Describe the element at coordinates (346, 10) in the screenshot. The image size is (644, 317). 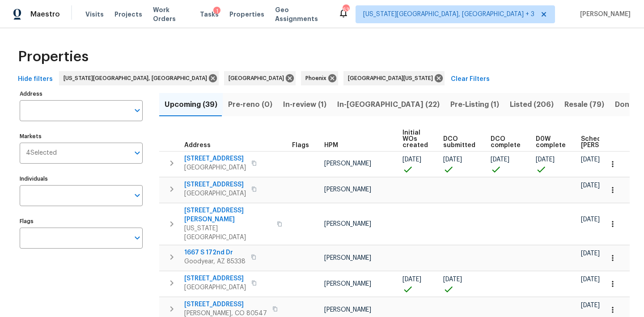
I see `div: 63` at that location.